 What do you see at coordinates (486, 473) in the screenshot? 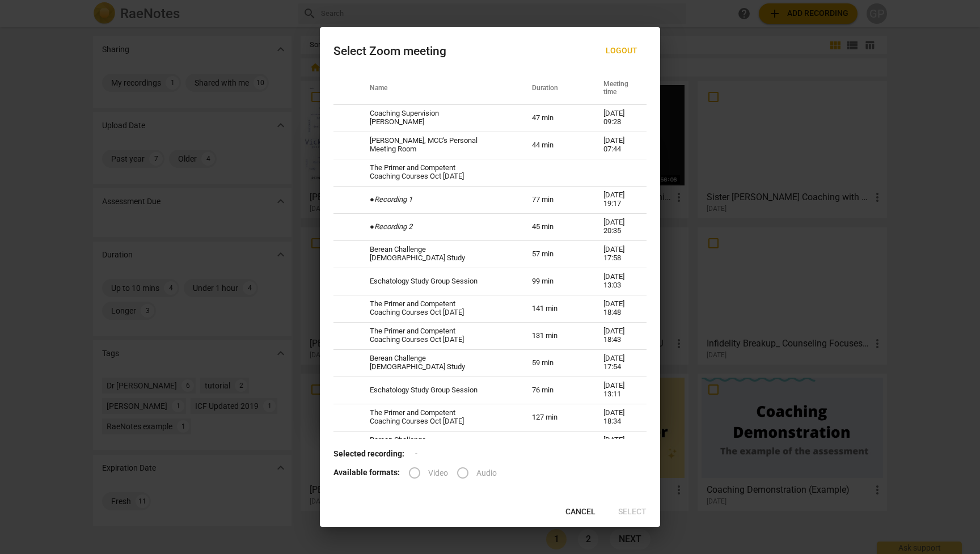
I see `span: Audio` at bounding box center [486, 473].